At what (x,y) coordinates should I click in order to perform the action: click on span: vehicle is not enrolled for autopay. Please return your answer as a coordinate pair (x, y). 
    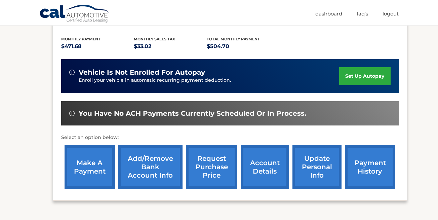
    Looking at the image, I should click on (142, 72).